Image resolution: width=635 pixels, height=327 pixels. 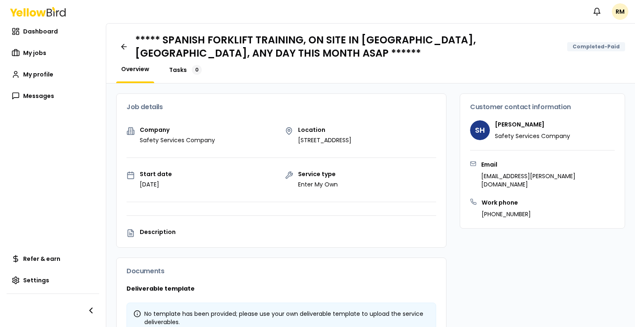 I want to click on p: Service type, so click(x=318, y=174).